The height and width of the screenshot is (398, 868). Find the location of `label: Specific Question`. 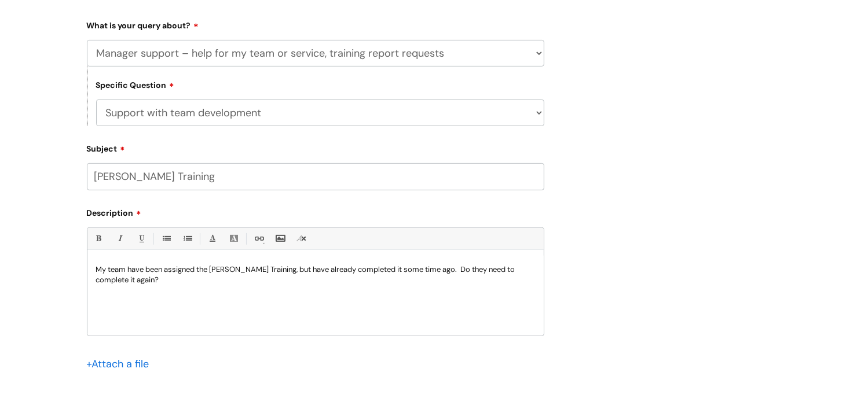

label: Specific Question is located at coordinates (135, 84).